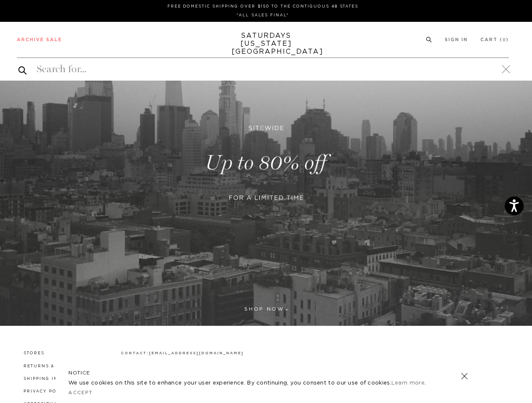 The height and width of the screenshot is (403, 532). Describe the element at coordinates (40, 40) in the screenshot. I see `a: Archive Sale` at that location.